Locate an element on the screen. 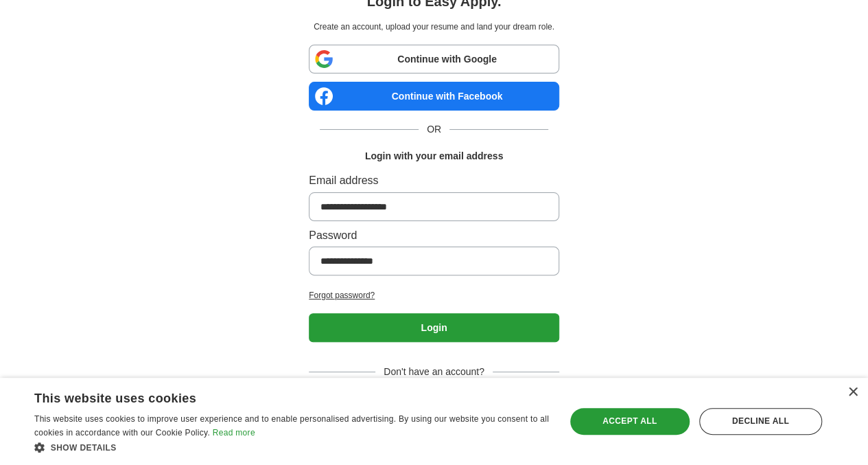 The height and width of the screenshot is (465, 868). span: Don't have an account? is located at coordinates (434, 371).